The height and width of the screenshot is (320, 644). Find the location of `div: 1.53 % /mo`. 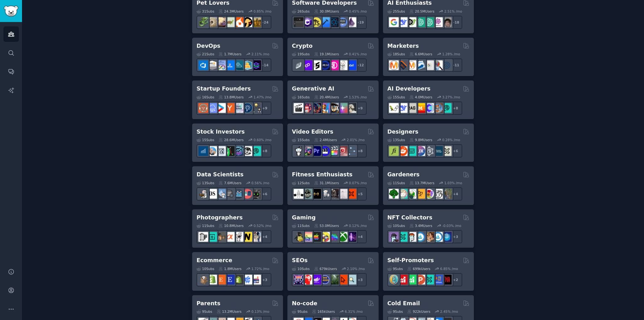

div: 1.53 % /mo is located at coordinates (358, 97).